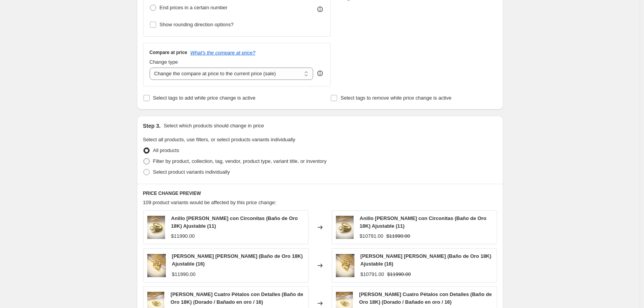 The height and width of the screenshot is (308, 644). Describe the element at coordinates (169, 52) in the screenshot. I see `h3: Compare at price` at that location.